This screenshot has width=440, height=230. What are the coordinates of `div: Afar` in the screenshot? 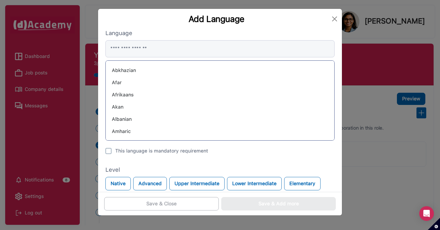 It's located at (220, 83).